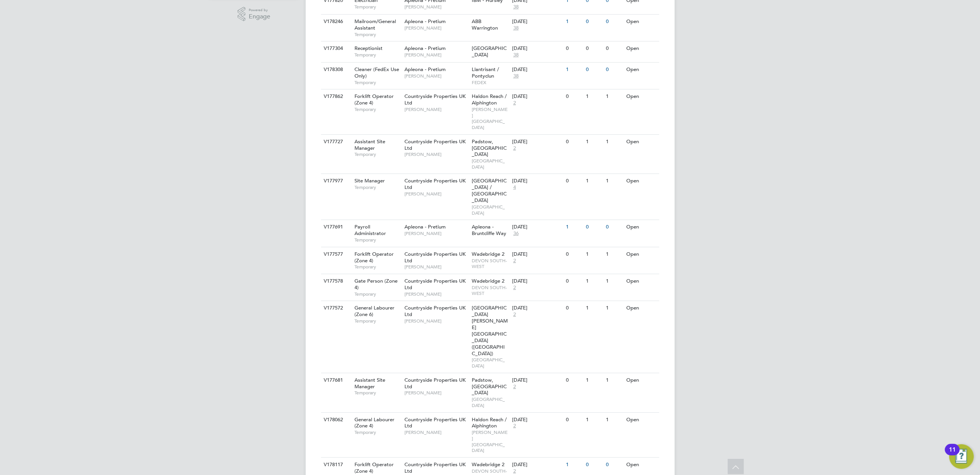 Image resolution: width=980 pixels, height=475 pixels. What do you see at coordinates (952, 455) in the screenshot?
I see `div: 11` at bounding box center [952, 455].